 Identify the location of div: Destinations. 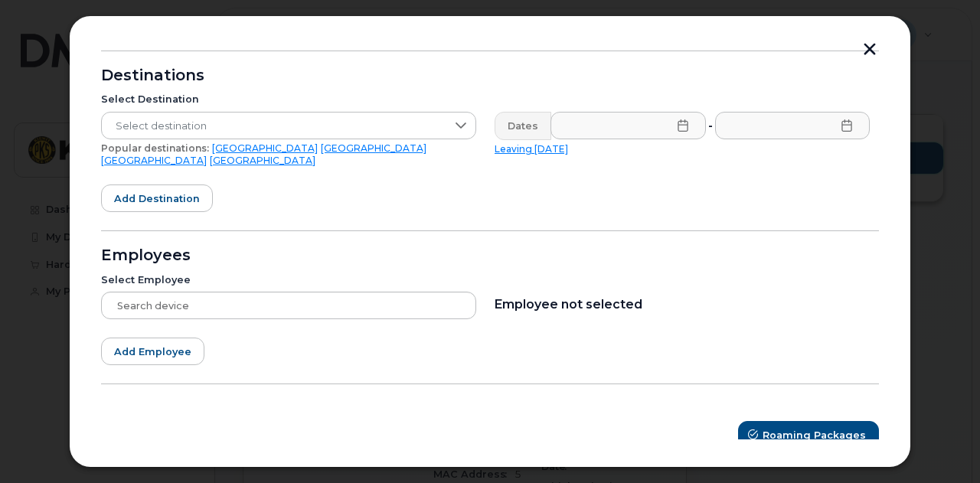
(490, 76).